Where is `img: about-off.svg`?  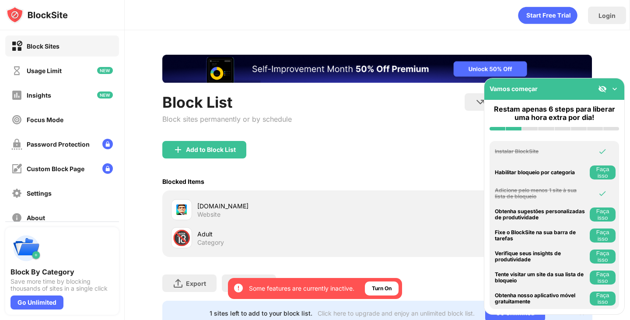 img: about-off.svg is located at coordinates (17, 217).